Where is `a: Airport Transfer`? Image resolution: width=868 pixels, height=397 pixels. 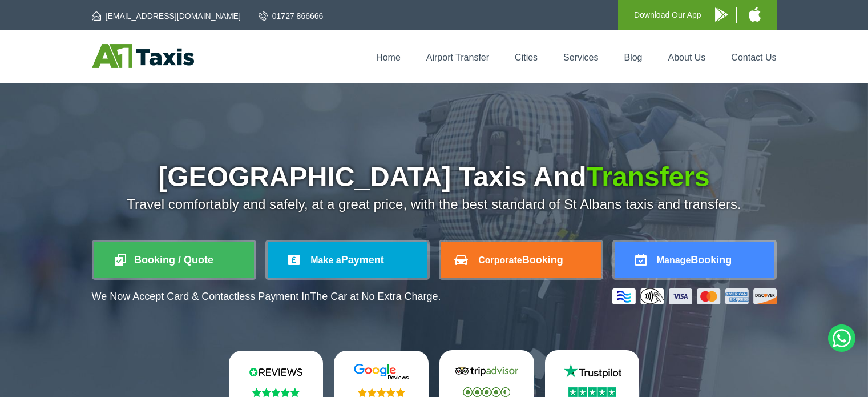
a: Airport Transfer is located at coordinates (458, 57).